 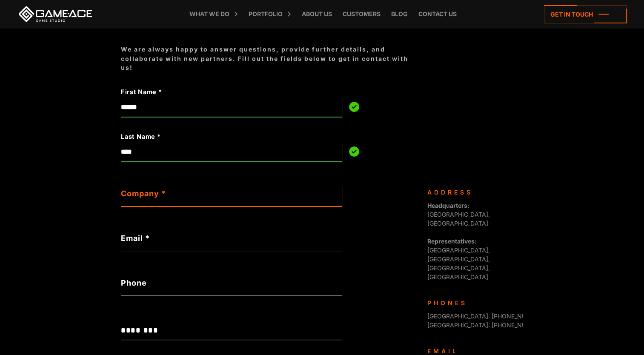 What do you see at coordinates (448, 205) in the screenshot?
I see `strong: Headquarters:` at bounding box center [448, 205].